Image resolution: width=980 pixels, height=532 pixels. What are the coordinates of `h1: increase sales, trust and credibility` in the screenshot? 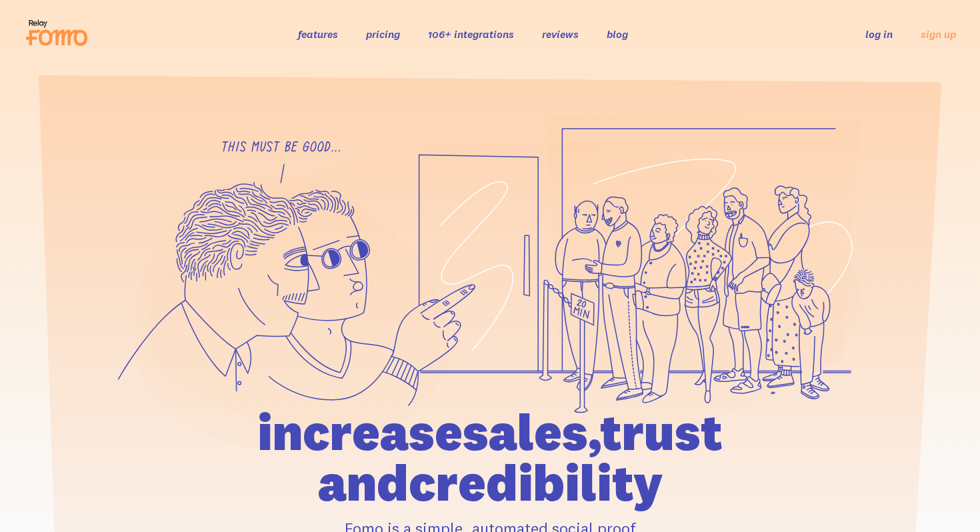 It's located at (490, 458).